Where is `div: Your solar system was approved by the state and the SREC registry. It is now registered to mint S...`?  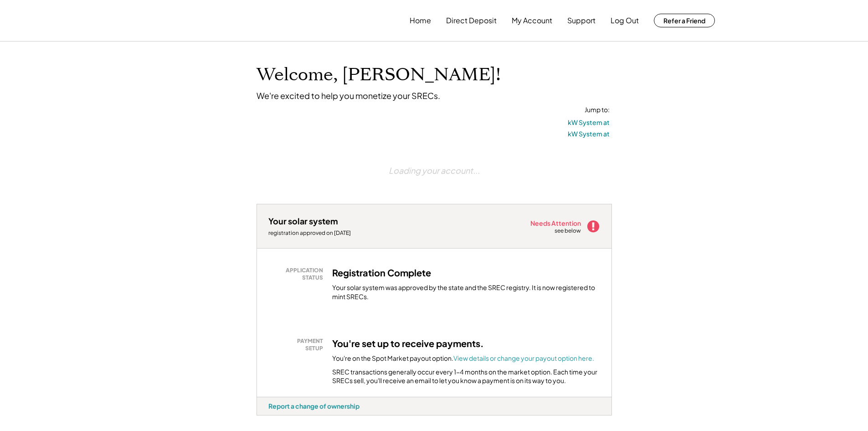 div: Your solar system was approved by the state and the SREC registry. It is now registered to mint S... is located at coordinates (466, 292).